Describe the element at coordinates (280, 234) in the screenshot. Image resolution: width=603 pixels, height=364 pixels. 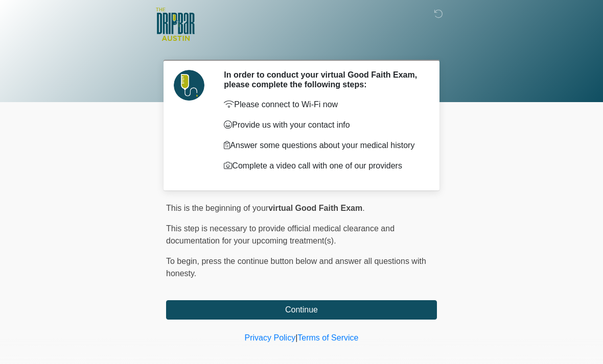
I see `span: This step is necessary to provide official medical clearance and documentation for your upcoming ...` at that location.